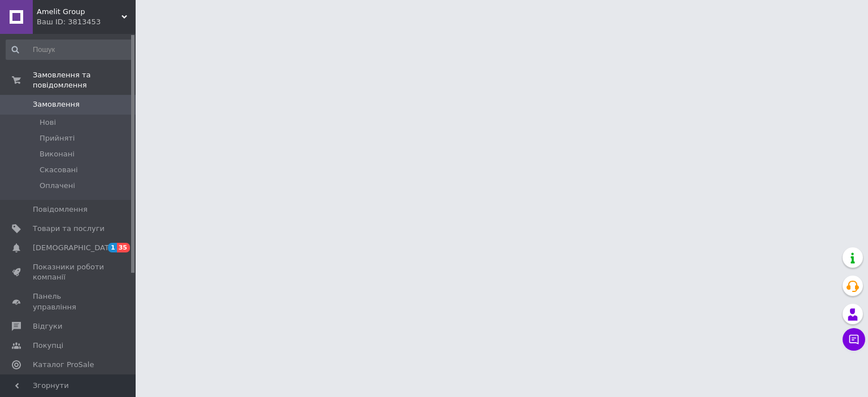 Image resolution: width=868 pixels, height=397 pixels. I want to click on span: Виконані, so click(57, 154).